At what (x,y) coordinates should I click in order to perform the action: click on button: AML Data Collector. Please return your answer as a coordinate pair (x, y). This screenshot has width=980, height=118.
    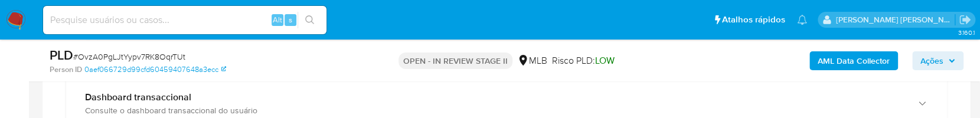
    Looking at the image, I should click on (854, 61).